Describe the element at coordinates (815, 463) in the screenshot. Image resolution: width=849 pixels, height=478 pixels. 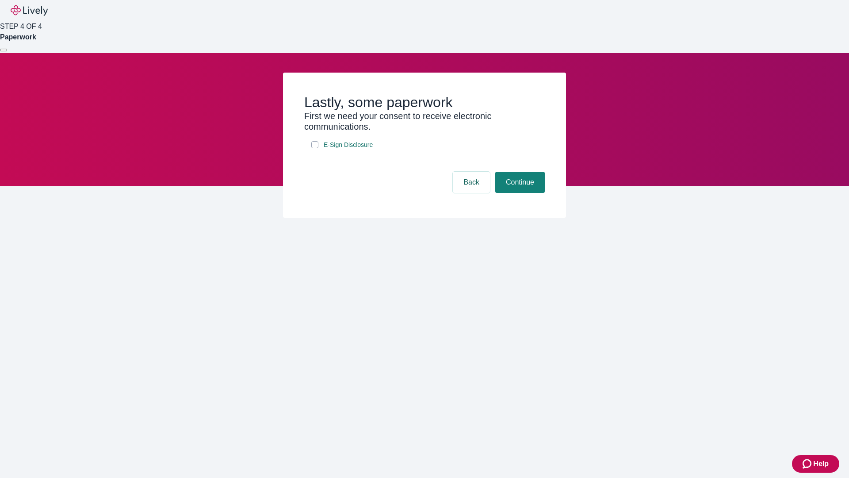
I see `button: Zendesk support iconHelp` at that location.